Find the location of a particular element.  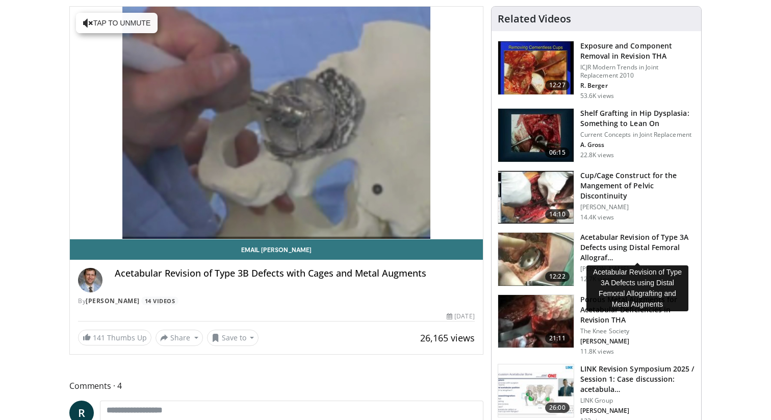

span: 12:27 is located at coordinates (557, 85).